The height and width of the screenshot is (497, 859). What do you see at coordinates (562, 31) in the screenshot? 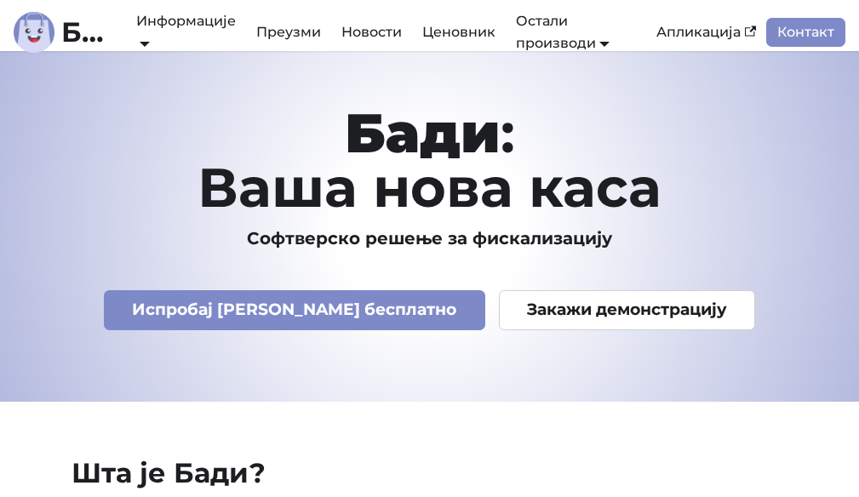
I see `a: Остали производи` at bounding box center [562, 31].